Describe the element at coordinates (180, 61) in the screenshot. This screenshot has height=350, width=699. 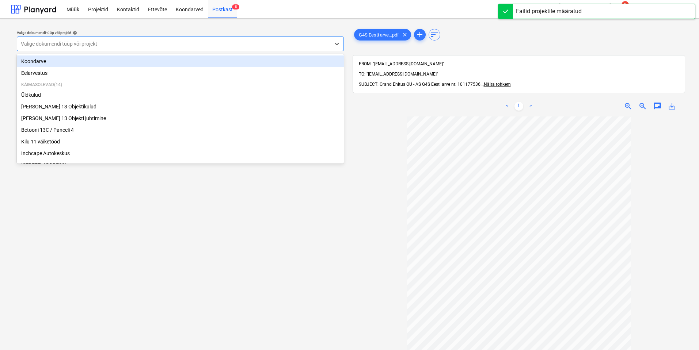
I see `div: Koondarve` at that location.